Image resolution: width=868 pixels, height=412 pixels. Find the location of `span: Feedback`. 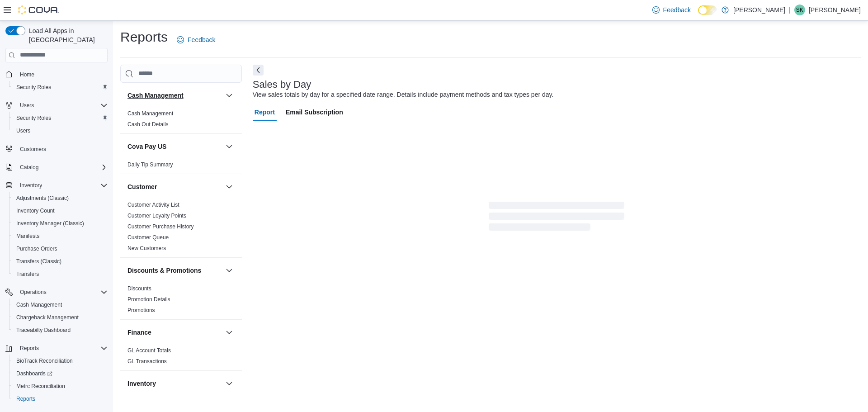

span: Feedback is located at coordinates (201, 39).